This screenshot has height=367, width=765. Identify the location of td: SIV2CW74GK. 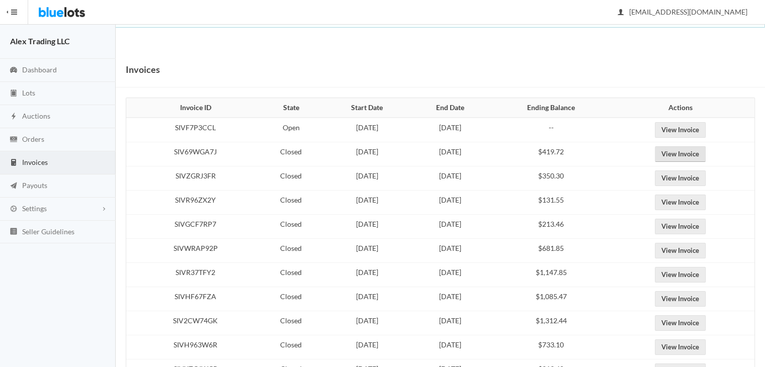
(192, 323).